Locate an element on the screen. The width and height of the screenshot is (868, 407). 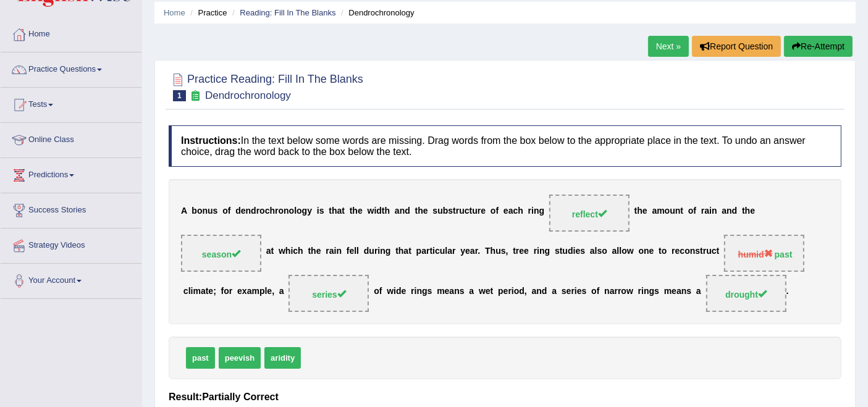
a: Predictions is located at coordinates (71, 173).